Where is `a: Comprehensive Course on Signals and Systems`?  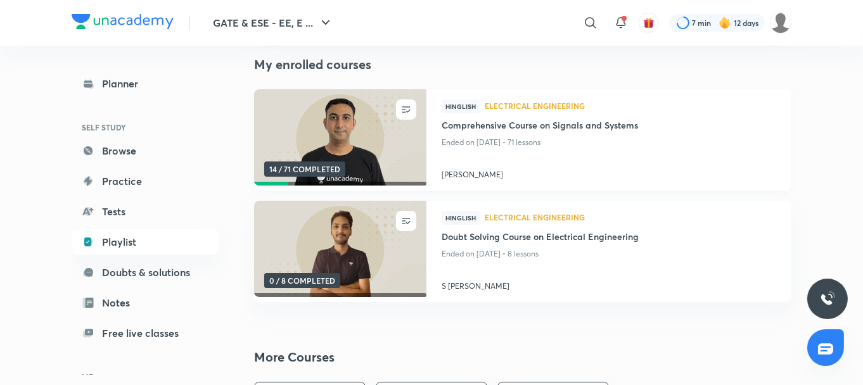 a: Comprehensive Course on Signals and Systems is located at coordinates (609, 126).